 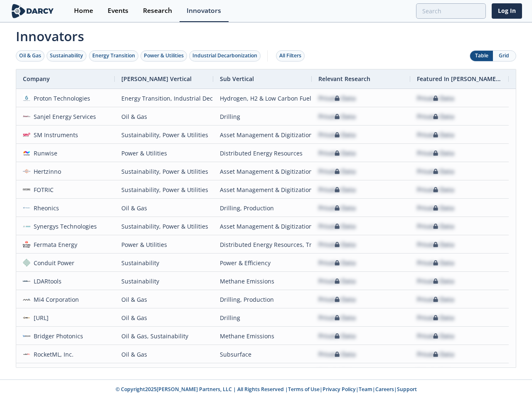 What do you see at coordinates (365, 389) in the screenshot?
I see `a: Team` at bounding box center [365, 389].